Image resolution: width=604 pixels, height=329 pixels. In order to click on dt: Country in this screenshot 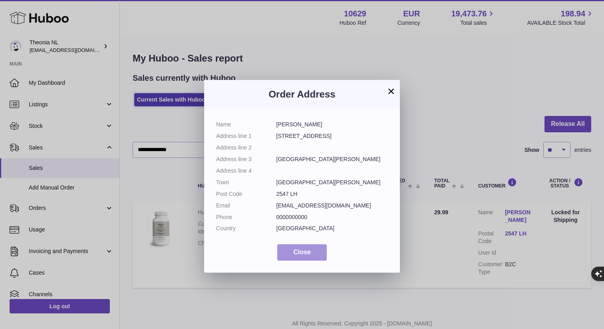, I will do `click(246, 228)`.